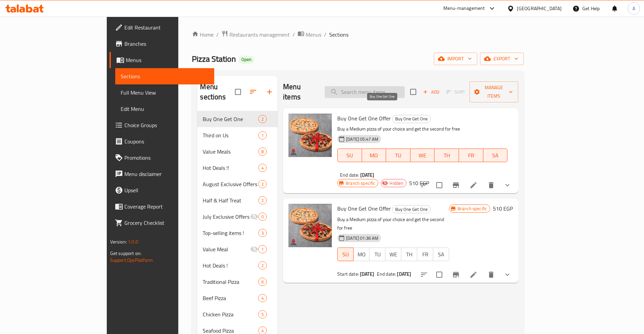 Image resolution: width=644 pixels, height=334 pixels. I want to click on a: Edit Menu, so click(165, 109).